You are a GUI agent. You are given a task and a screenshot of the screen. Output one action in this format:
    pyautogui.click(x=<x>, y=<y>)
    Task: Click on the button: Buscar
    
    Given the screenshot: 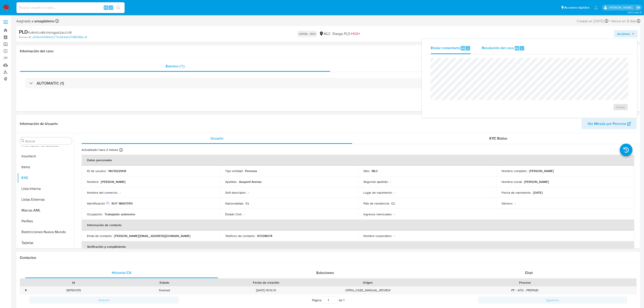 What is the action you would take?
    pyautogui.click(x=23, y=141)
    